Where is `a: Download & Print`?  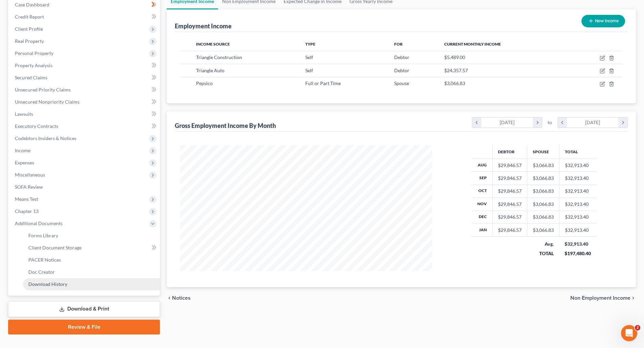 a: Download & Print is located at coordinates (84, 309).